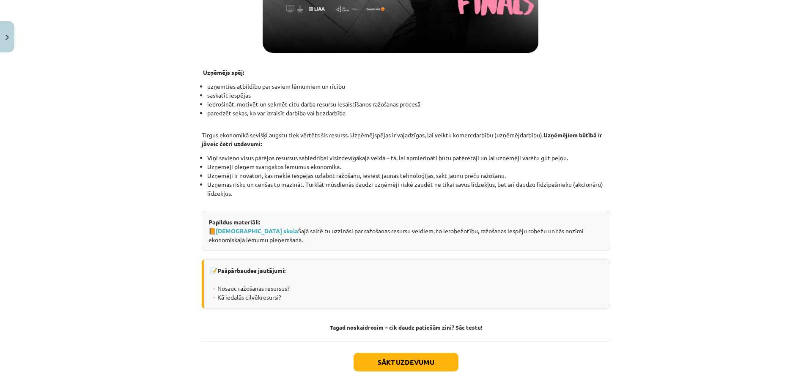  I want to click on button: Sākt uzdevumu, so click(406, 363).